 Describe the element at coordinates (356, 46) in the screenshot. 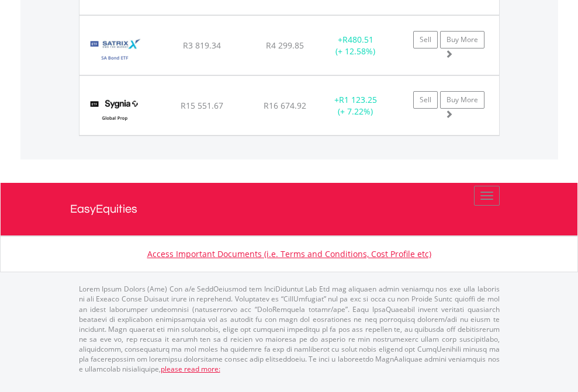

I see `div: + (+ 12.58%)` at that location.